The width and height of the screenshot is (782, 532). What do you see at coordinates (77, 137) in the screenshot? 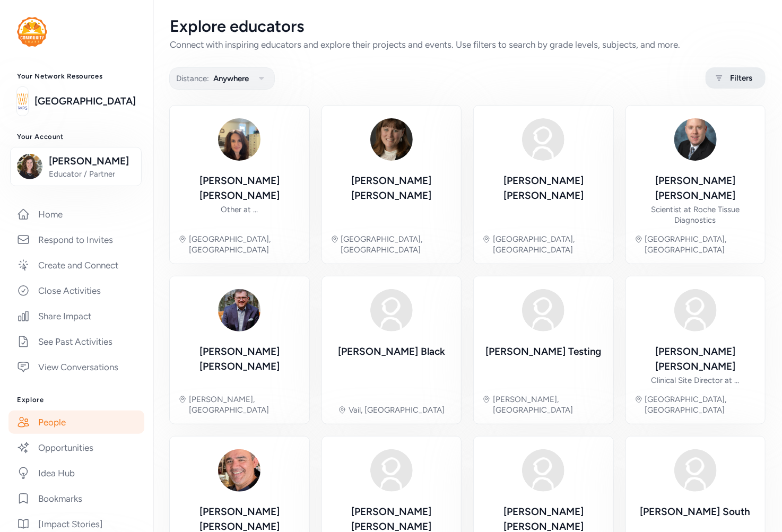
I see `h3: Your Account` at bounding box center [77, 137].